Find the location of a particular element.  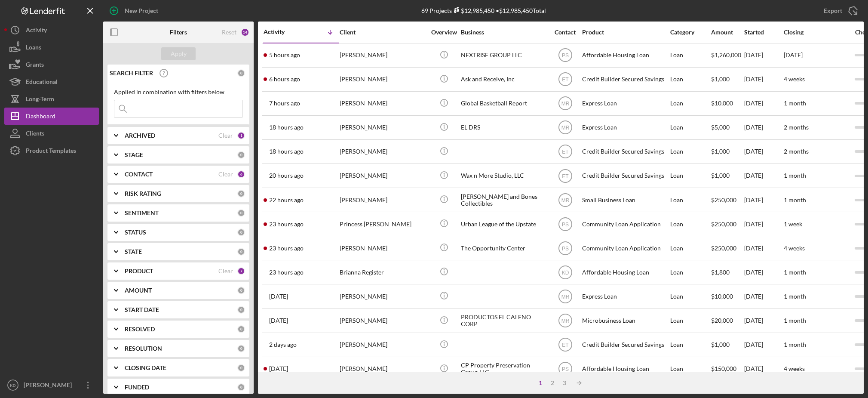

b: PRODUCT is located at coordinates (139, 271).